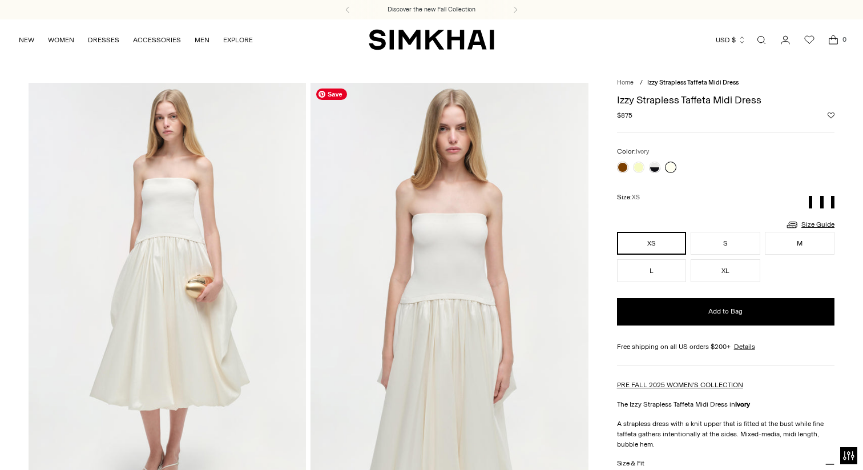  I want to click on span: Izzy Strapless Taffeta Midi Dress, so click(693, 82).